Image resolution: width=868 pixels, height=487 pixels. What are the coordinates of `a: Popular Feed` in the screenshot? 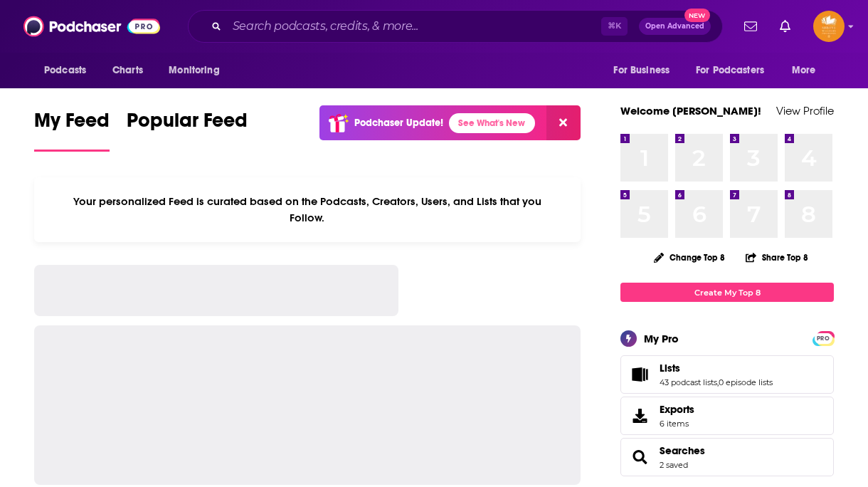 It's located at (187, 130).